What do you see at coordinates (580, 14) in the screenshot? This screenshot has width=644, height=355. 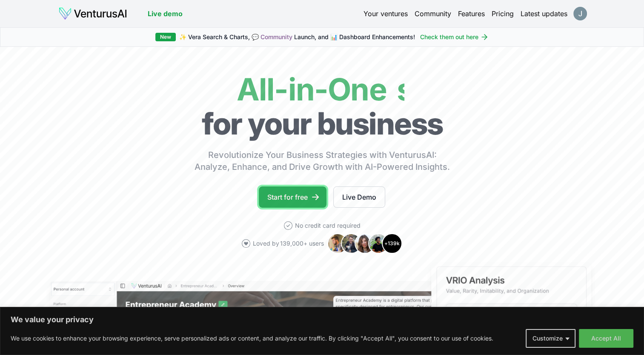 I see `img: ACg8ocL7PLot-GPwR_aPMDH9Q03f8M5H-8ymVHAyHBU-He6WpK6NhQ=s96-c` at bounding box center [580, 14].